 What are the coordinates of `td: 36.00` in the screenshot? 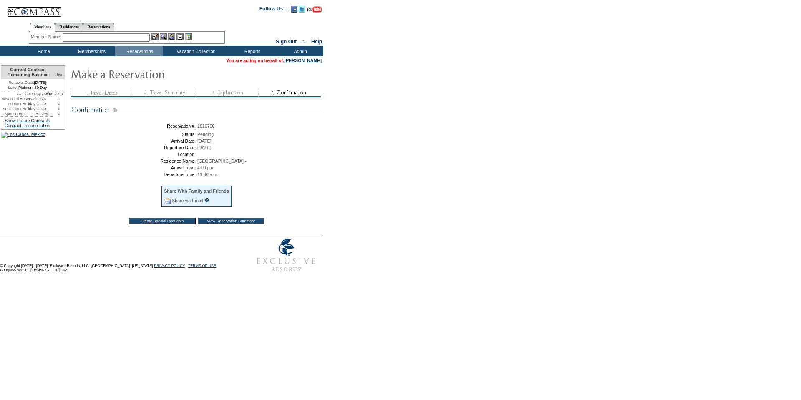 It's located at (49, 94).